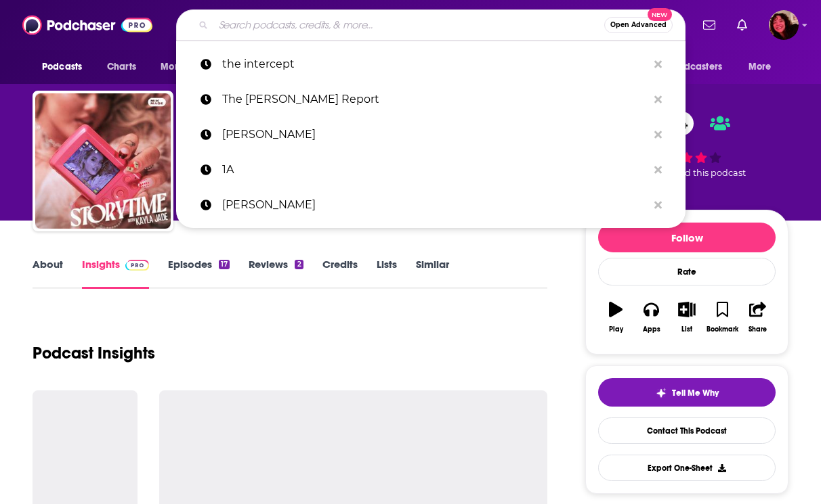 This screenshot has width=821, height=504. I want to click on img: Storytime with Kayla Jade, so click(103, 161).